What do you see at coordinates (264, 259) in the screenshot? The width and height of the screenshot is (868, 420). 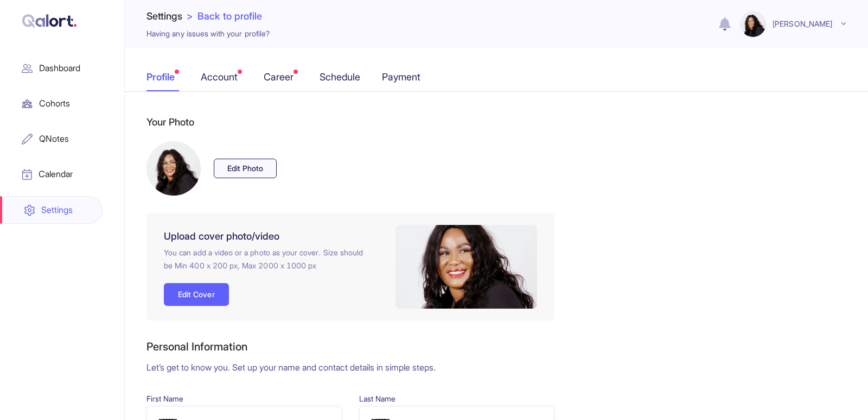 I see `p: You can add a video or a photo as your cover. Size should be Min 400 x 200 px, Max 2000 x 1000 px` at bounding box center [264, 259].